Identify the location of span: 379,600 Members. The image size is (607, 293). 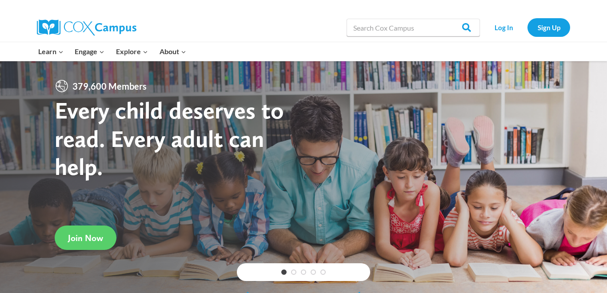
(109, 86).